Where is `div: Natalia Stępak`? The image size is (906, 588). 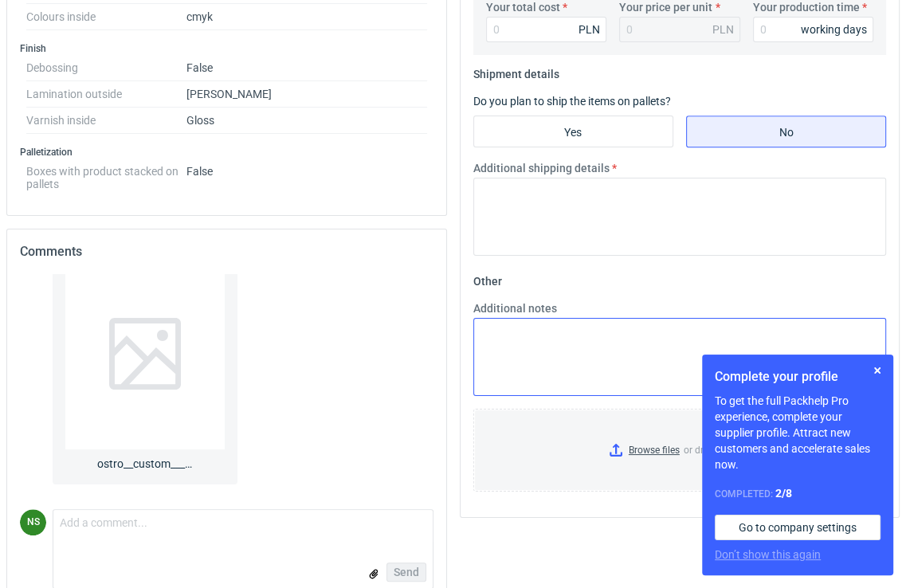
div: Natalia Stępak is located at coordinates (33, 522).